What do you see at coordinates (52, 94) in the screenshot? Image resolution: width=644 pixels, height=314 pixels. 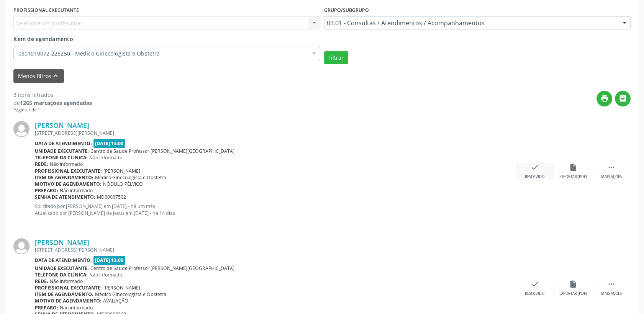 I see `div: 3 itens filtrados` at bounding box center [52, 94].